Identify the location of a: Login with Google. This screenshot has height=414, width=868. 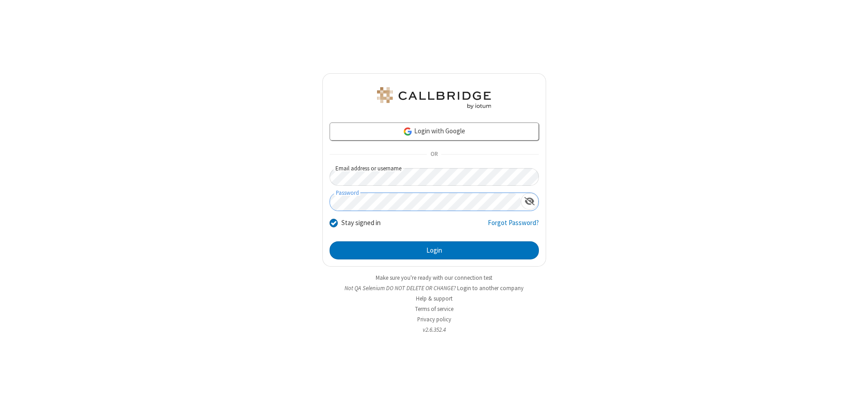
(434, 132).